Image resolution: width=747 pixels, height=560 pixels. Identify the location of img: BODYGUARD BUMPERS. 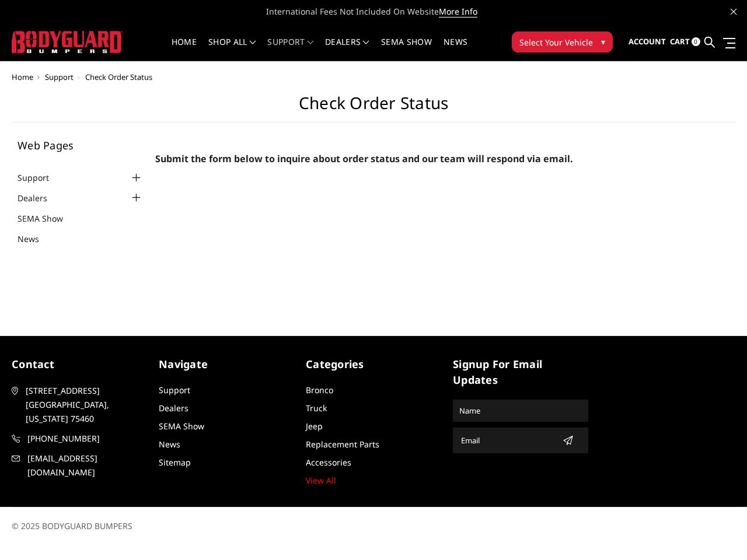
(67, 42).